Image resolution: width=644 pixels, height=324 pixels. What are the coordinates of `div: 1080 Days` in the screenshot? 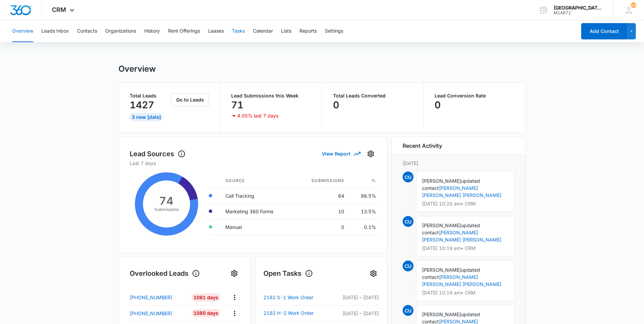 It's located at (206, 313).